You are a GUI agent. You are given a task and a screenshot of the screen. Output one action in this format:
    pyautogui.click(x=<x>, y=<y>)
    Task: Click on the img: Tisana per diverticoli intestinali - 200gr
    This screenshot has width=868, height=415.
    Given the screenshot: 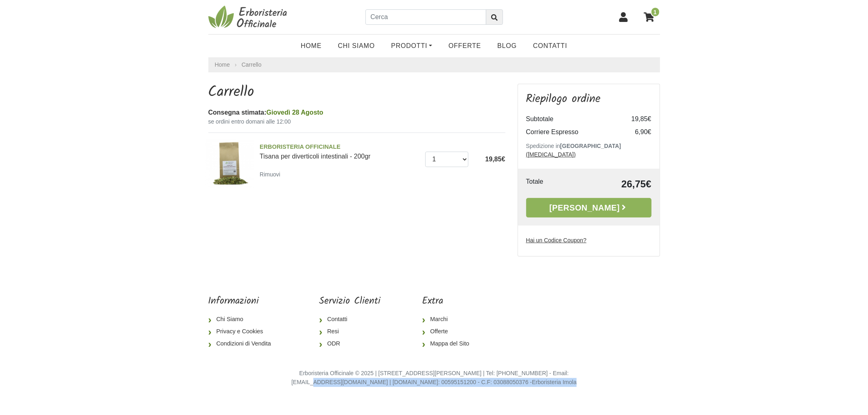 What is the action you would take?
    pyautogui.click(x=229, y=163)
    